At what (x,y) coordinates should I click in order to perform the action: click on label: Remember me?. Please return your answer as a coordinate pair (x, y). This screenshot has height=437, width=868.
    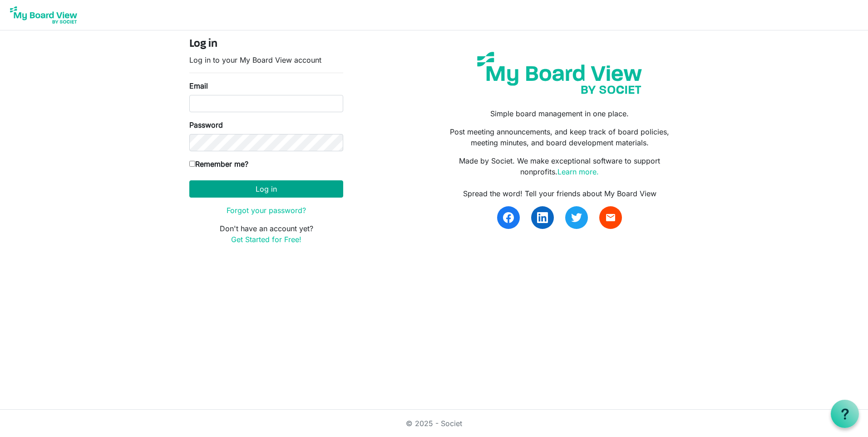
    Looking at the image, I should click on (219, 164).